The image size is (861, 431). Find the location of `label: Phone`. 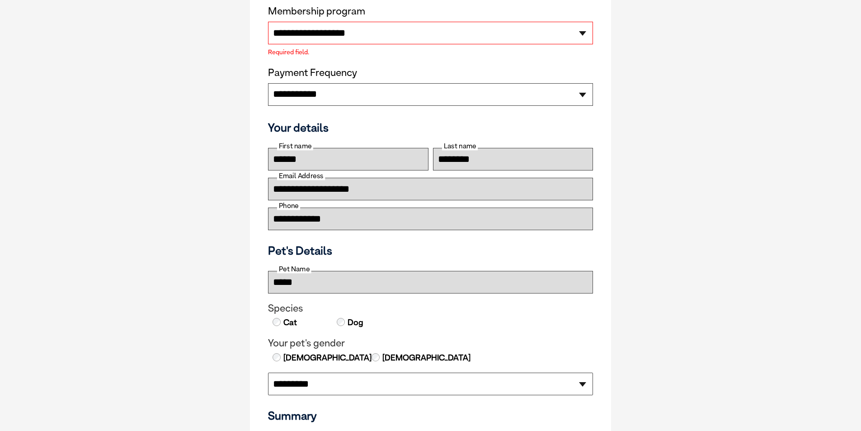

label: Phone is located at coordinates (288, 206).